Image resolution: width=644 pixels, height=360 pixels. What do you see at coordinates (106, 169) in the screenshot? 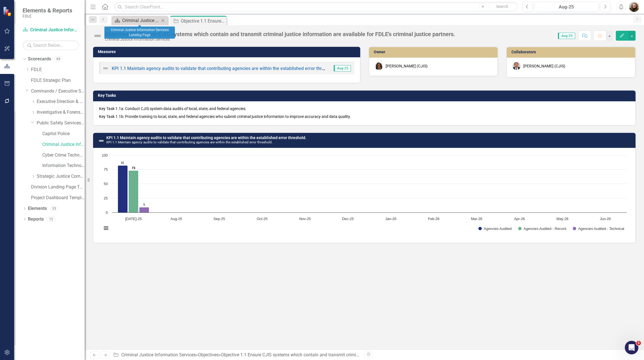
I see `text: 75` at bounding box center [106, 169].